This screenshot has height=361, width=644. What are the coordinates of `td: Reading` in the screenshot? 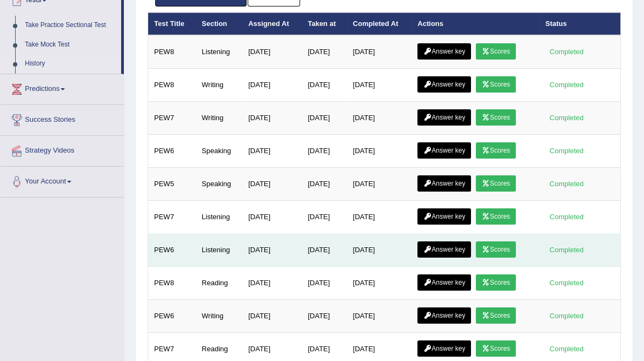 It's located at (219, 283).